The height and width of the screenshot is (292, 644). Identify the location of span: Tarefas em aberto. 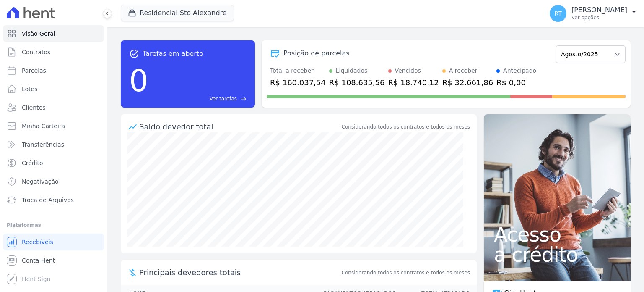
(173, 54).